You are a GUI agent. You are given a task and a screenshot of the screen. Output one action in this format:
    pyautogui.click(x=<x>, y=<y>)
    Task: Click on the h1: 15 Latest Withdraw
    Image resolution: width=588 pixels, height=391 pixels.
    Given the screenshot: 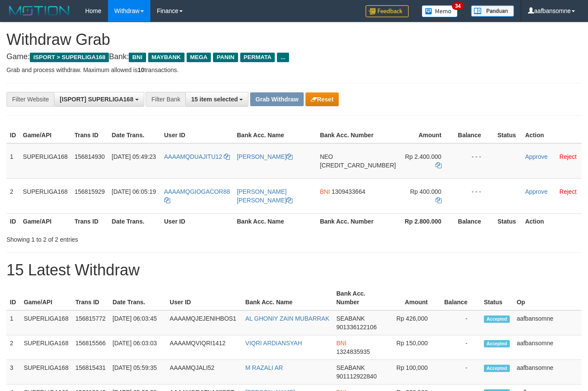 What is the action you would take?
    pyautogui.click(x=294, y=270)
    